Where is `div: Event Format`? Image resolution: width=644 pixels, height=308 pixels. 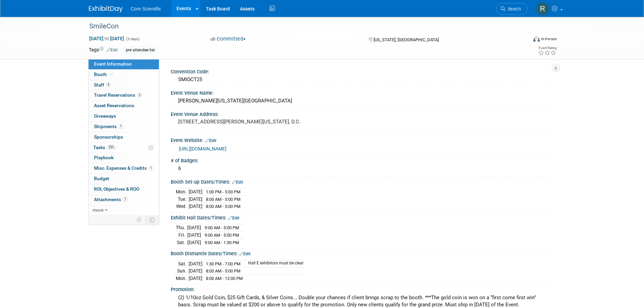
div: Event Format is located at coordinates (522, 40).